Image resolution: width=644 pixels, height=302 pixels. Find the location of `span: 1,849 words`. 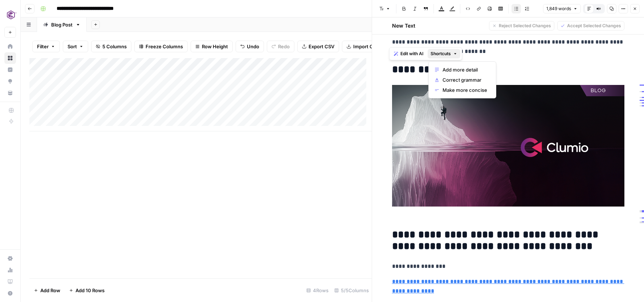

span: 1,849 words is located at coordinates (559, 9).